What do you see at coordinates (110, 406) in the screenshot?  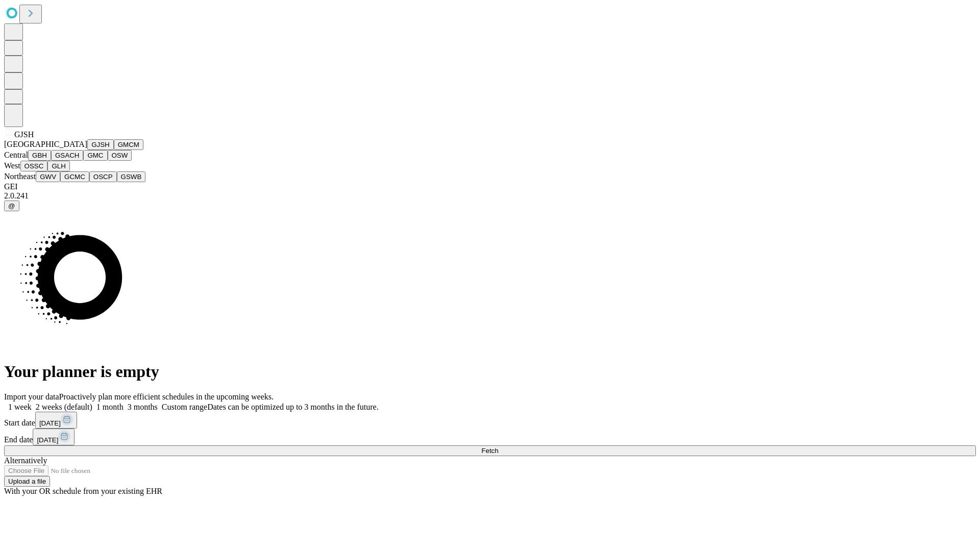 I see `span: 1 month` at bounding box center [110, 406].